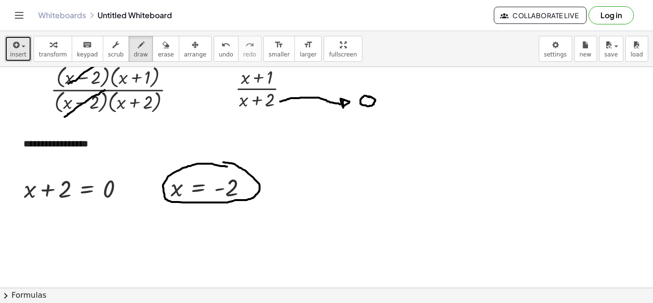 The height and width of the screenshot is (303, 653). Describe the element at coordinates (585, 55) in the screenshot. I see `span: new` at that location.